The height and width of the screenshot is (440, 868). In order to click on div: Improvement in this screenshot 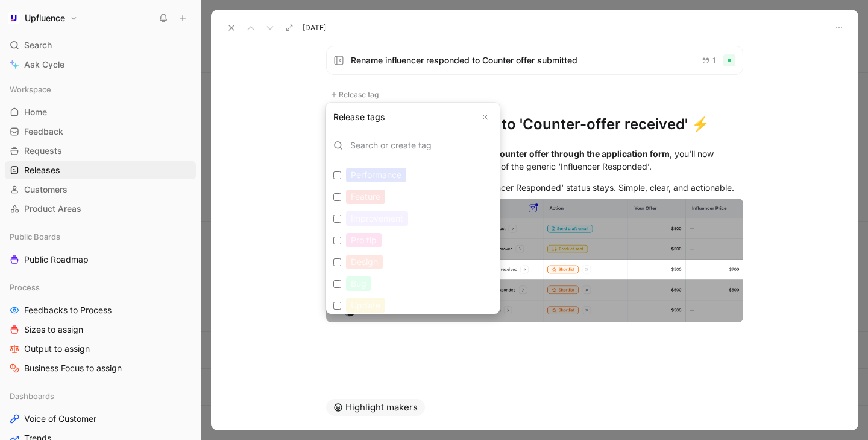, I will do `click(377, 219)`.